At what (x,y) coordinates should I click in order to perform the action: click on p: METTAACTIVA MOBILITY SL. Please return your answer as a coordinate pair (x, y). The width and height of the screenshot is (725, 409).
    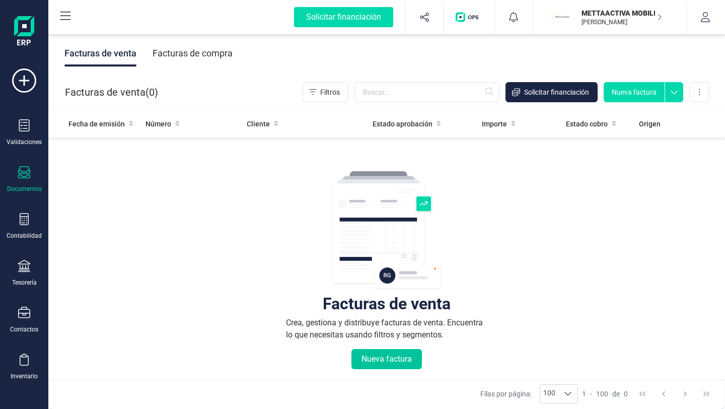
    Looking at the image, I should click on (622, 13).